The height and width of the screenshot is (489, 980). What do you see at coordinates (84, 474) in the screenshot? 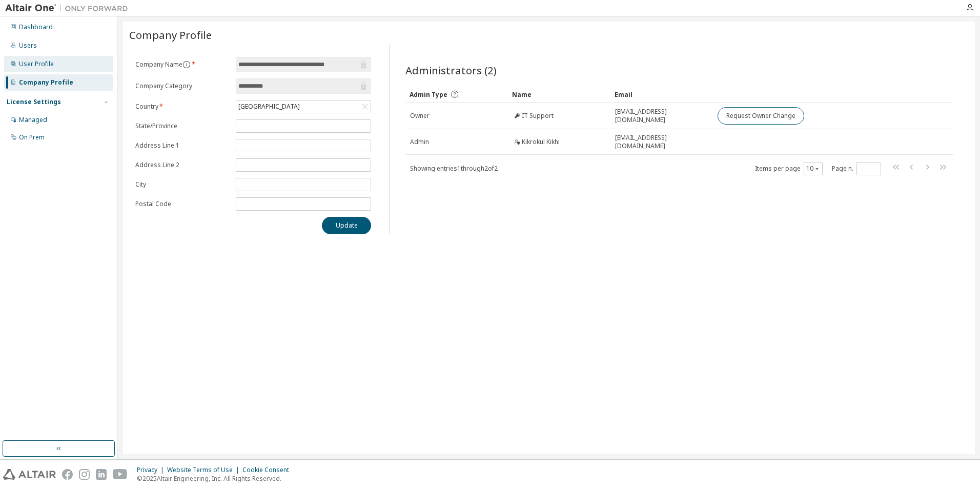
I see `img: instagram.svg` at bounding box center [84, 474].